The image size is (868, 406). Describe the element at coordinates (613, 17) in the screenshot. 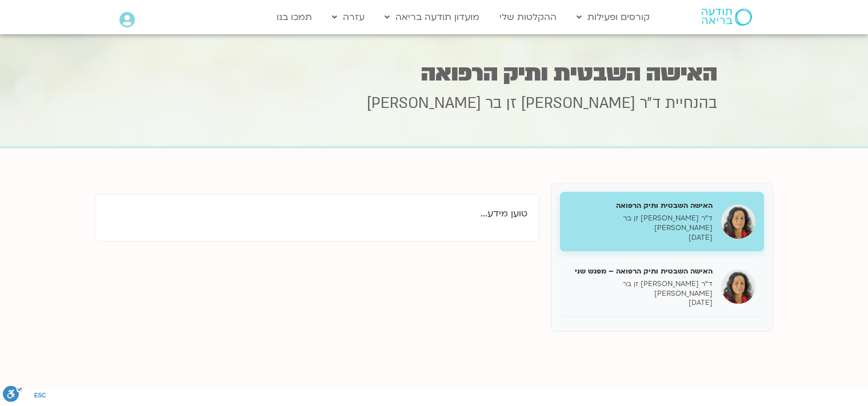

I see `a: קורסים ופעילות` at that location.